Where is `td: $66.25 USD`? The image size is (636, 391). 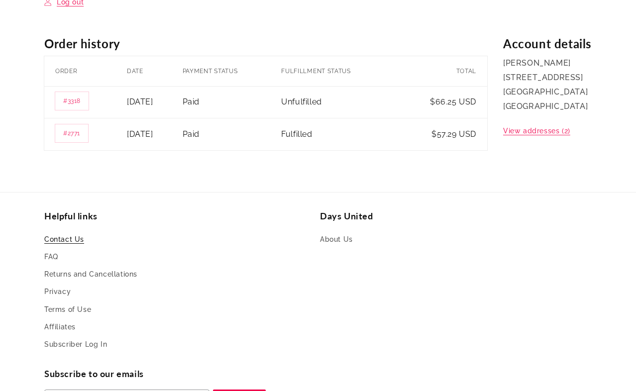 td: $66.25 USD is located at coordinates (444, 102).